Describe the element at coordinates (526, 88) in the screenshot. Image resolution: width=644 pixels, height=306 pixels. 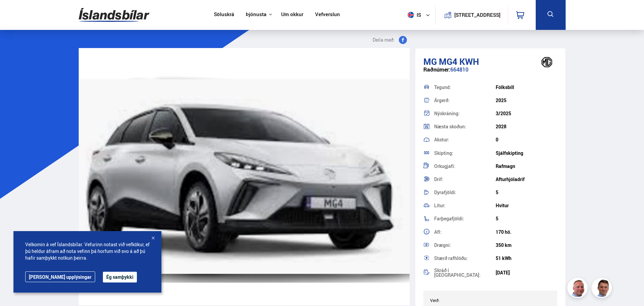
I see `div: Fólksbíll` at that location.